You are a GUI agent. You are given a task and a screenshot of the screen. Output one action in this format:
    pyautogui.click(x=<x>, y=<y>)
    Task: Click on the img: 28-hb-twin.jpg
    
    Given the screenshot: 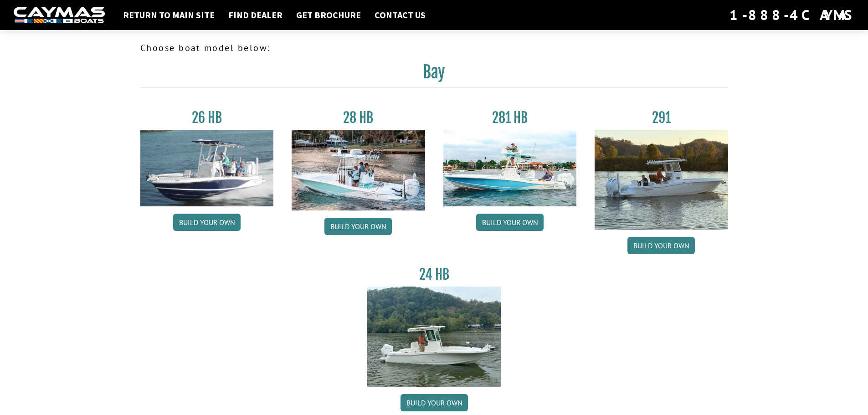 What is the action you would take?
    pyautogui.click(x=509, y=168)
    